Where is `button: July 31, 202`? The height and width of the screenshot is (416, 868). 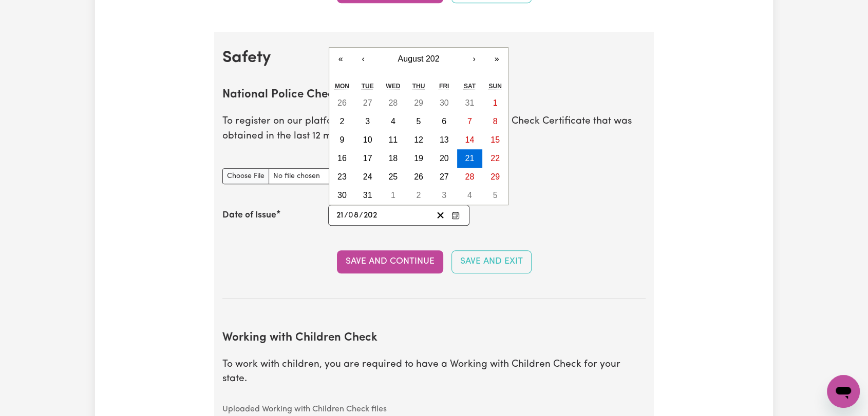 button: July 31, 202 is located at coordinates (470, 103).